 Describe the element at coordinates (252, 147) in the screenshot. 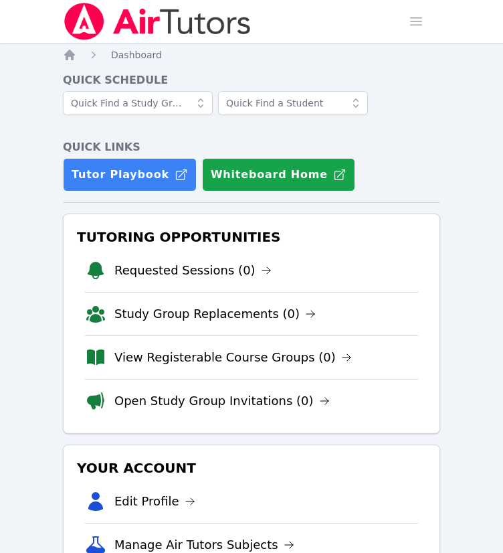

I see `h4: Quick Links` at that location.